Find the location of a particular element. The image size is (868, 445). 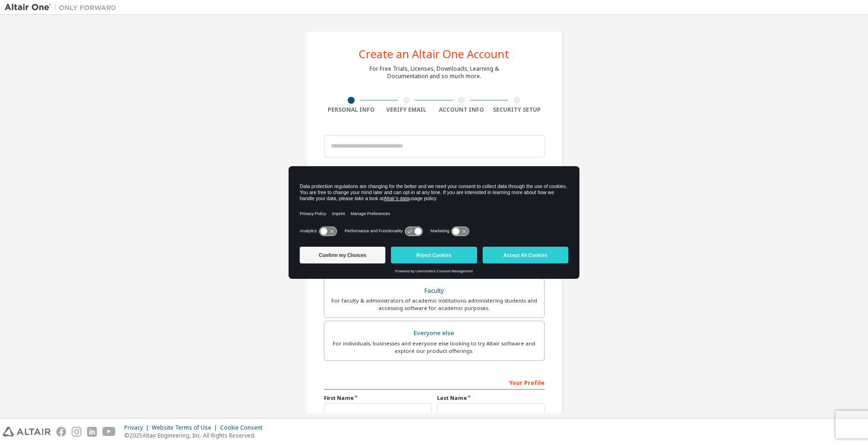

div: Website Terms of Use is located at coordinates (186, 428).